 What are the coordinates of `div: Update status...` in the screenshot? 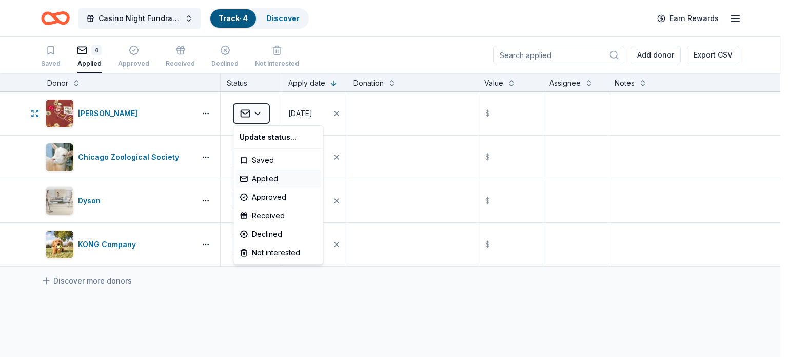 It's located at (278, 137).